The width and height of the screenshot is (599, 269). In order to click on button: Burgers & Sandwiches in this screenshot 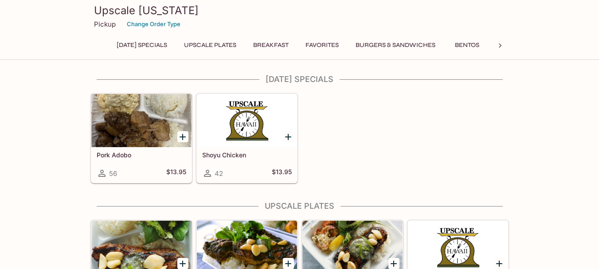, I will do `click(395, 45)`.